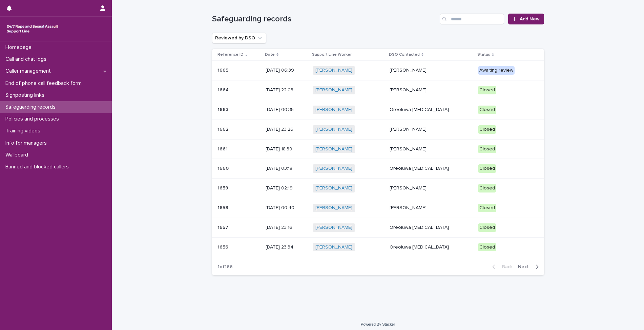 Image resolution: width=644 pixels, height=330 pixels. I want to click on span: Back, so click(505, 267).